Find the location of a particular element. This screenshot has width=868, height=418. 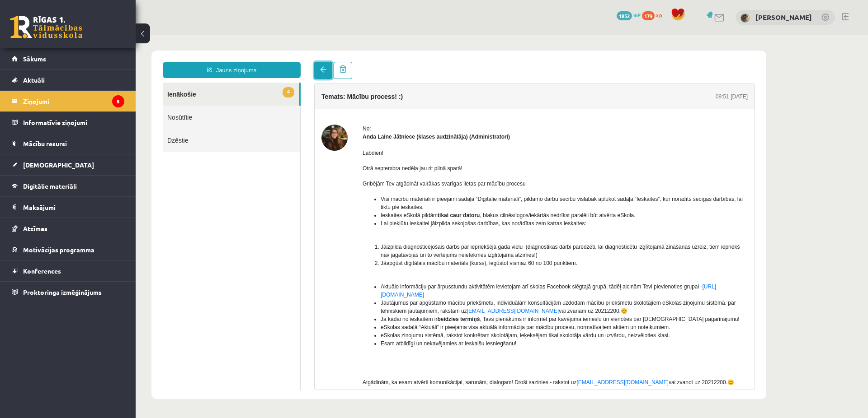

div: No: is located at coordinates (420, 94).